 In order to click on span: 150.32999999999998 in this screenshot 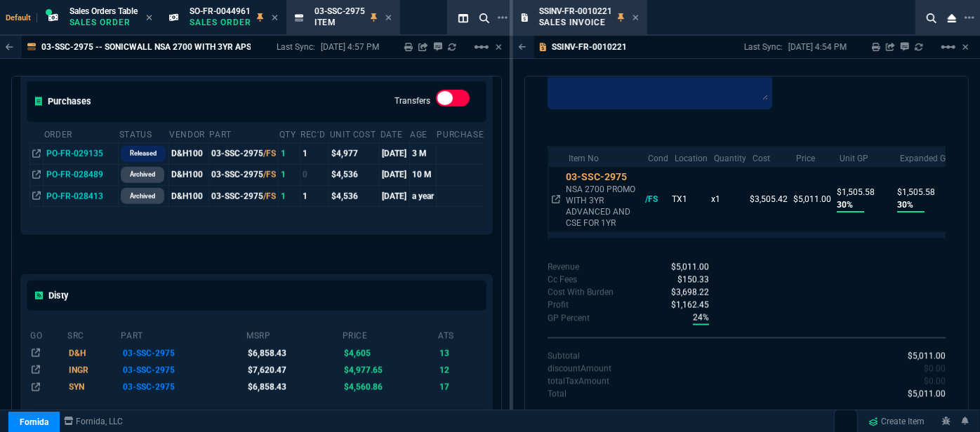, I will do `click(693, 280)`.